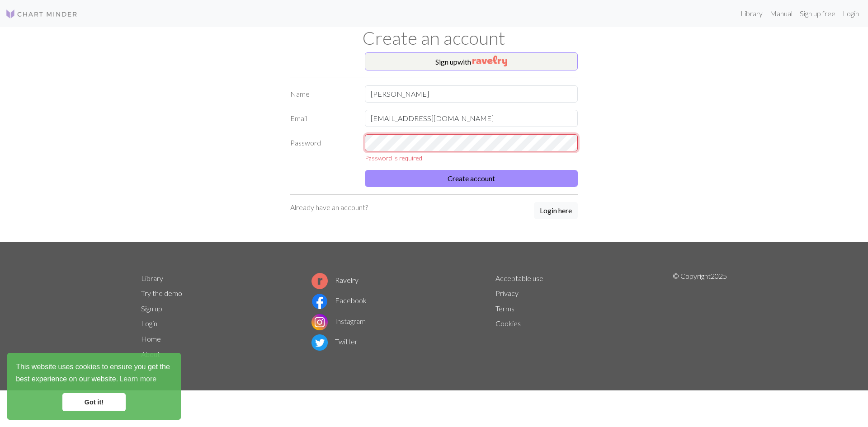 This screenshot has width=868, height=427. What do you see at coordinates (322, 94) in the screenshot?
I see `label: Name` at bounding box center [322, 94].